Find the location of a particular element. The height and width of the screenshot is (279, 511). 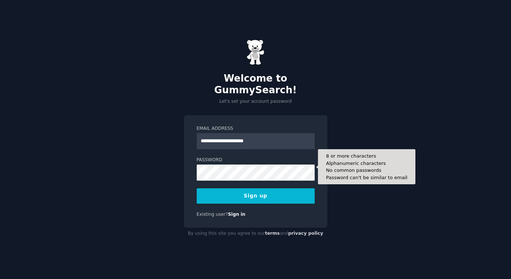

a: terms is located at coordinates (272, 234).